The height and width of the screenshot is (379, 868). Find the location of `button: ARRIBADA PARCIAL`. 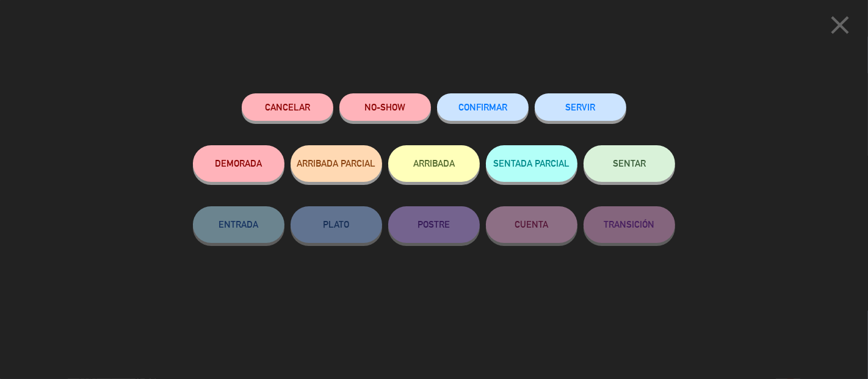

button: ARRIBADA PARCIAL is located at coordinates (336, 164).